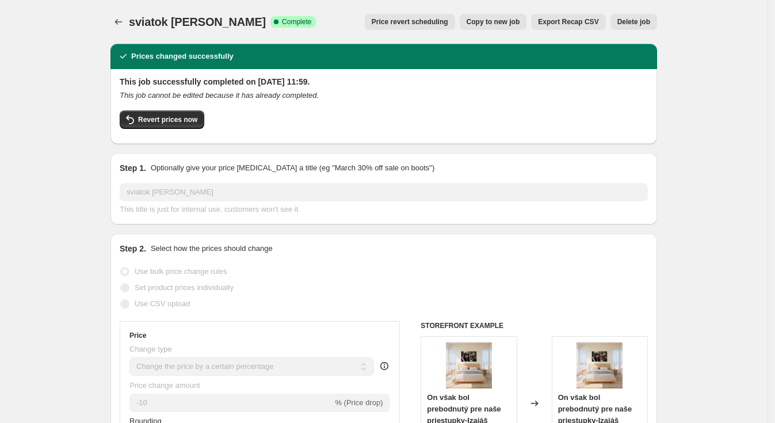 The image size is (775, 423). Describe the element at coordinates (184, 287) in the screenshot. I see `span: Set product prices individually` at that location.